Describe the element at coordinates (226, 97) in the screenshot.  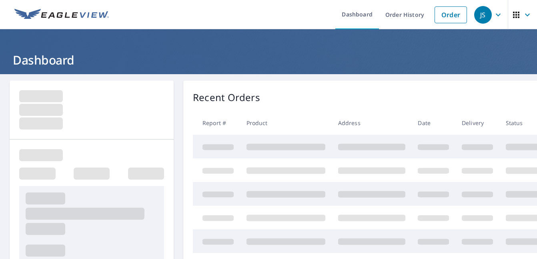
I see `p: Recent Orders` at that location.